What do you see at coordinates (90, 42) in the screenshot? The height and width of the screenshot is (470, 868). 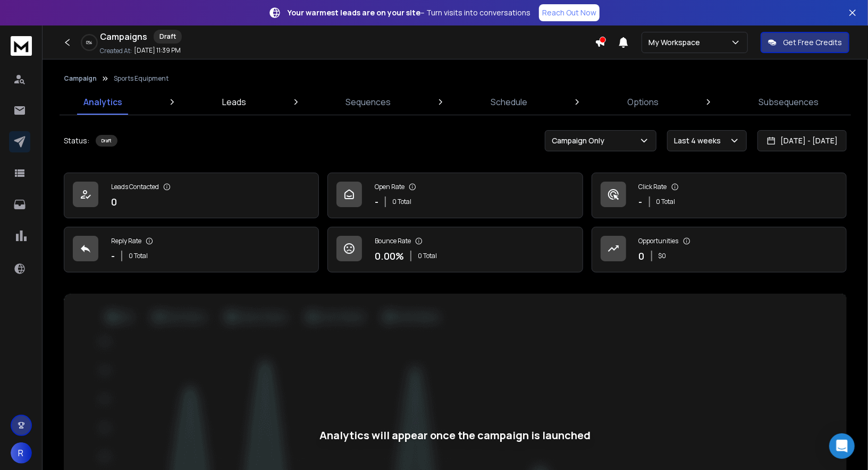 I see `p: 0 %` at bounding box center [90, 42].